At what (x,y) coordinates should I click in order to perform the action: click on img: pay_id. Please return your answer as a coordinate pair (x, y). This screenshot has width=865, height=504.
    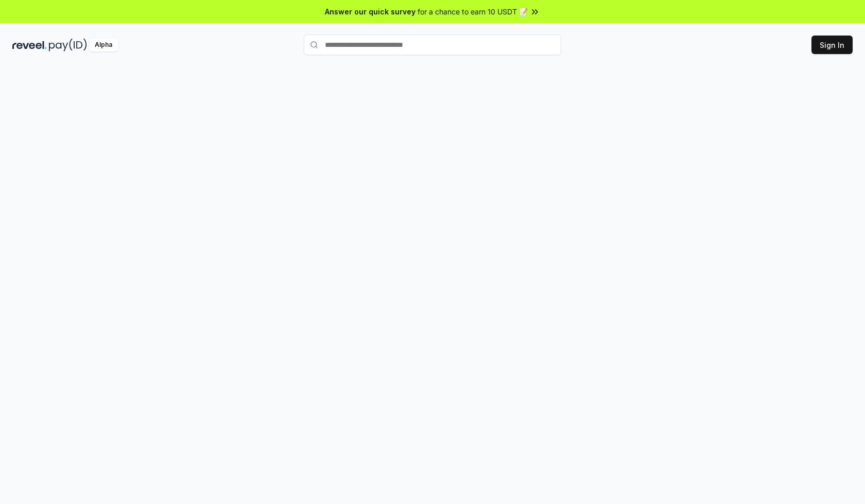
    Looking at the image, I should click on (68, 45).